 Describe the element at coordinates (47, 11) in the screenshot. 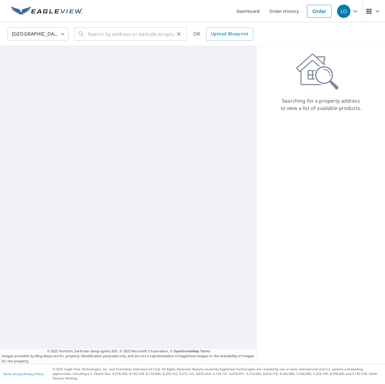

I see `img: EV Logo` at that location.